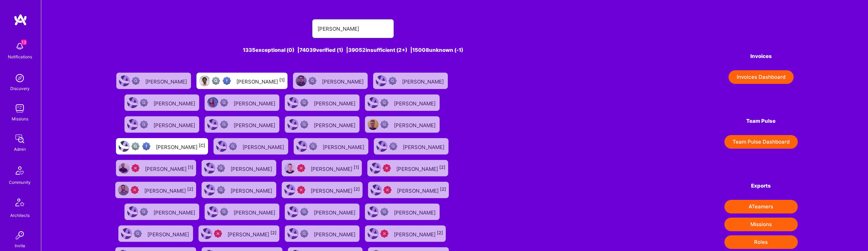 Image resolution: width=868 pixels, height=251 pixels. Describe the element at coordinates (761, 77) in the screenshot. I see `button: Invoices Dashboard` at that location.